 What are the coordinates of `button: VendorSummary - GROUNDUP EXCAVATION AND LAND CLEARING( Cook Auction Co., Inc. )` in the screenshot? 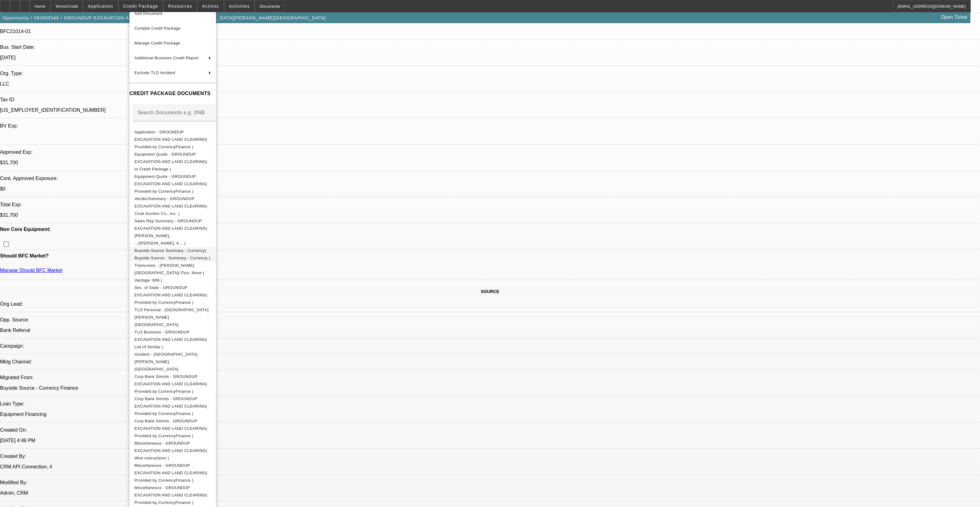 It's located at (173, 206).